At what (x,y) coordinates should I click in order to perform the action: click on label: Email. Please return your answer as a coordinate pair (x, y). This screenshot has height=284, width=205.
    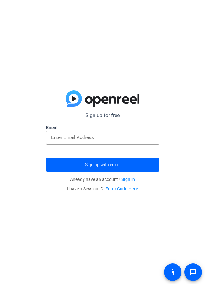
    Looking at the image, I should click on (102, 128).